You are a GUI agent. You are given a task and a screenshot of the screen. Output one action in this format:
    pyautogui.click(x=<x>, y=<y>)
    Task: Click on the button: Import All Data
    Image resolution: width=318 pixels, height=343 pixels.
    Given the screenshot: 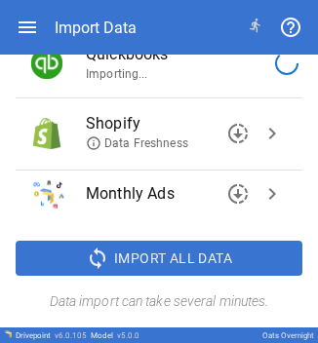 What is the action you would take?
    pyautogui.click(x=159, y=258)
    